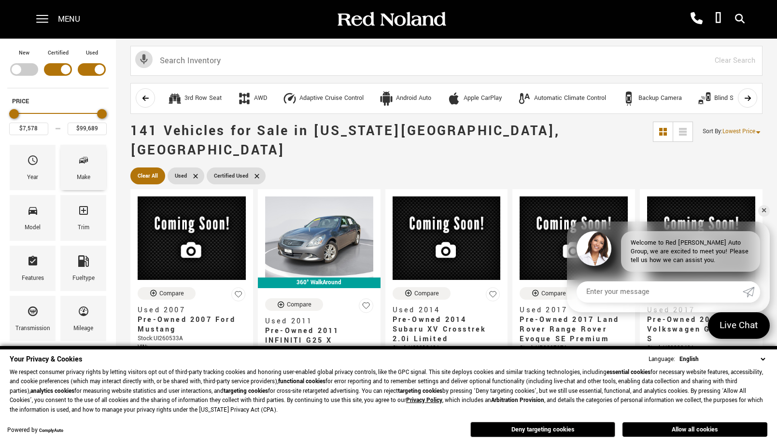 This screenshot has height=444, width=777. I want to click on span: Pre-Owned 2017 Volkswagen Golf GTI S, so click(697, 330).